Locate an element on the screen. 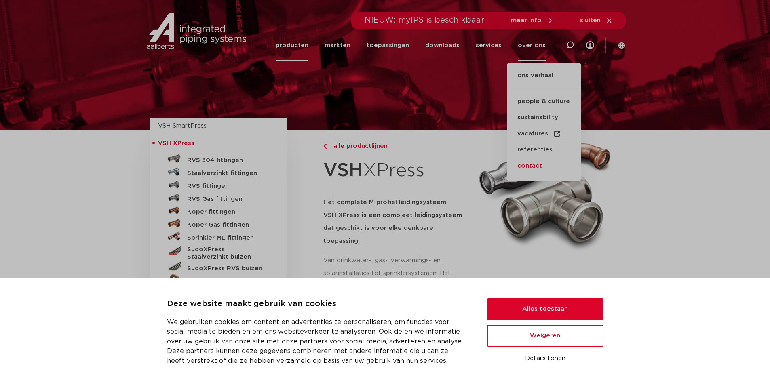 This screenshot has width=770, height=385. h1: XPress is located at coordinates (397, 171).